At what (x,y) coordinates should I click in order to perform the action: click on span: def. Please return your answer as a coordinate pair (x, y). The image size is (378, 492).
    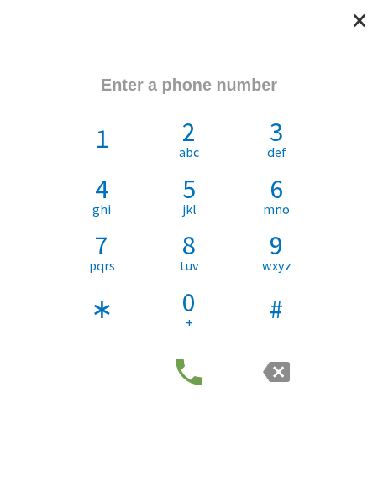
    Looking at the image, I should click on (276, 152).